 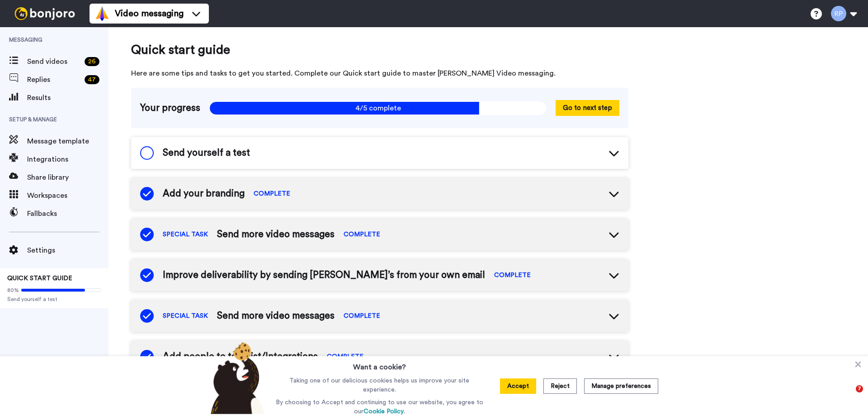 I want to click on img: bj-logo-header-white.svg, so click(x=44, y=14).